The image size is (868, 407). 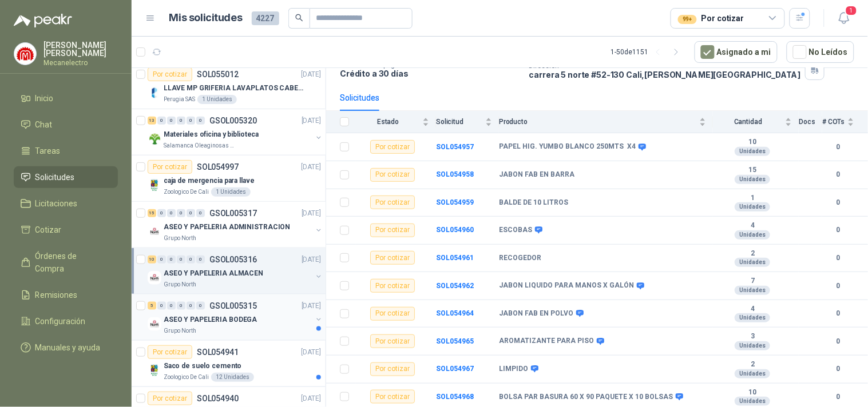 I want to click on b: SOL054960, so click(x=455, y=230).